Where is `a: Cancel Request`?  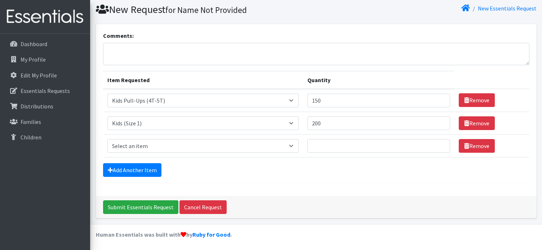
a: Cancel Request is located at coordinates (203, 207).